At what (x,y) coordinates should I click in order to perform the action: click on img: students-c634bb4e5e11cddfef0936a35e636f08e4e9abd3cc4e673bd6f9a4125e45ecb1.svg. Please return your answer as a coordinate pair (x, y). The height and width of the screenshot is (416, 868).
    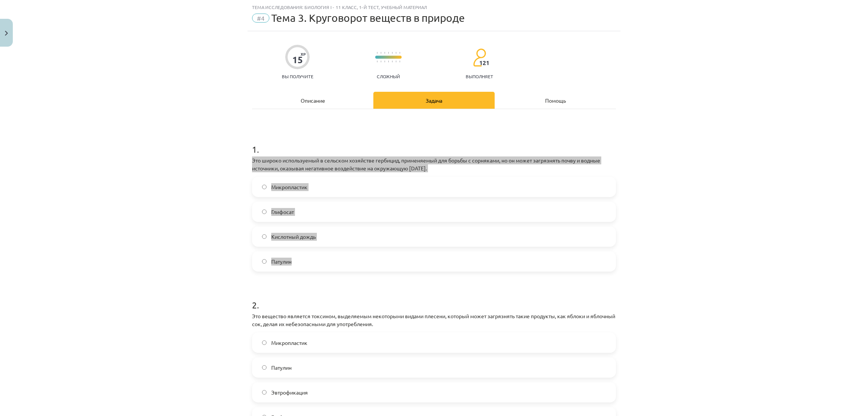
    Looking at the image, I should click on (479, 58).